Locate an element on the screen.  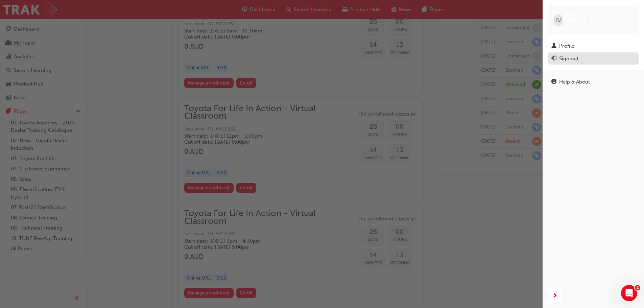
a: Profile is located at coordinates (593, 46).